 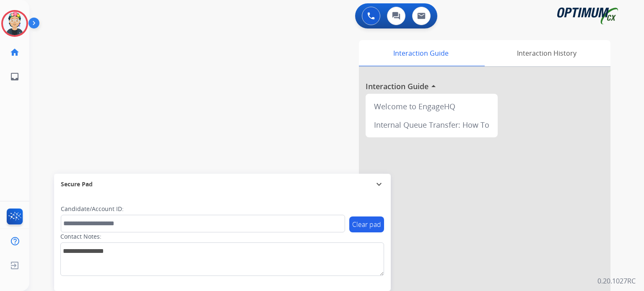 What do you see at coordinates (431, 125) in the screenshot?
I see `div: Internal Queue Transfer: How To` at bounding box center [431, 125].